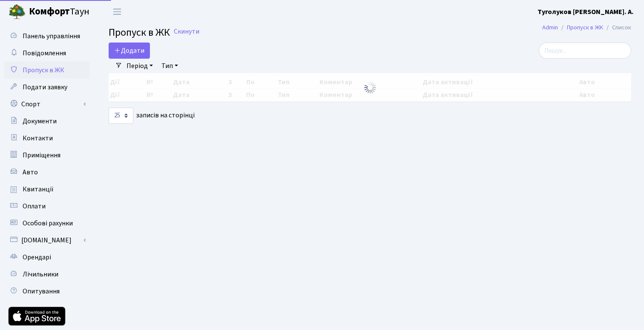 This screenshot has height=330, width=644. Describe the element at coordinates (47, 223) in the screenshot. I see `a: Особові рахунки` at that location.